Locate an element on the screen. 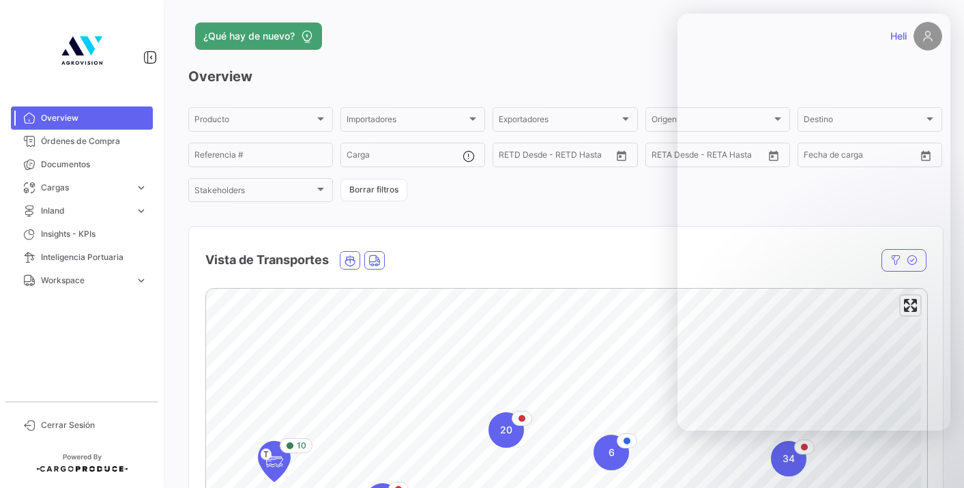 This screenshot has height=488, width=964. span: Exportadores is located at coordinates (559, 121).